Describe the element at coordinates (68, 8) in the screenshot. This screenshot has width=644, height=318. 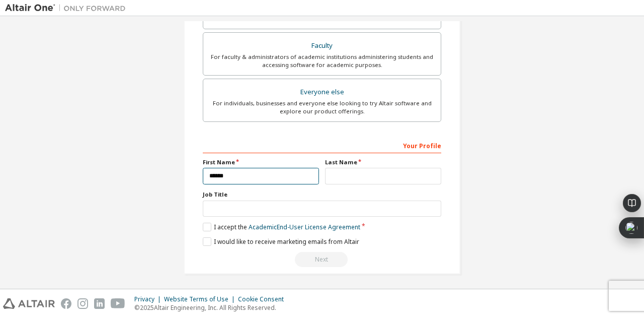
I see `img: Altair One` at that location.